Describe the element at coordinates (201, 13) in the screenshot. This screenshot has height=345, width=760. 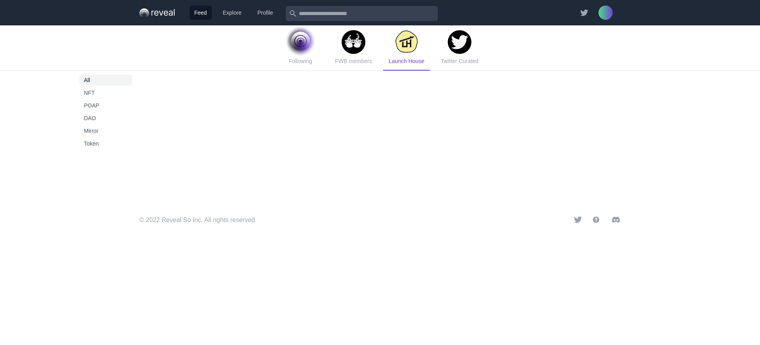
I see `a: Feed` at that location.